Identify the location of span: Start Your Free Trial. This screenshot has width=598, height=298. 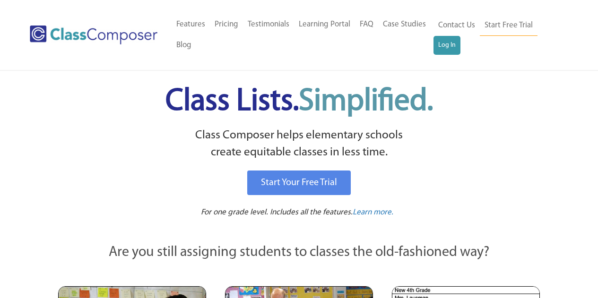
(299, 183).